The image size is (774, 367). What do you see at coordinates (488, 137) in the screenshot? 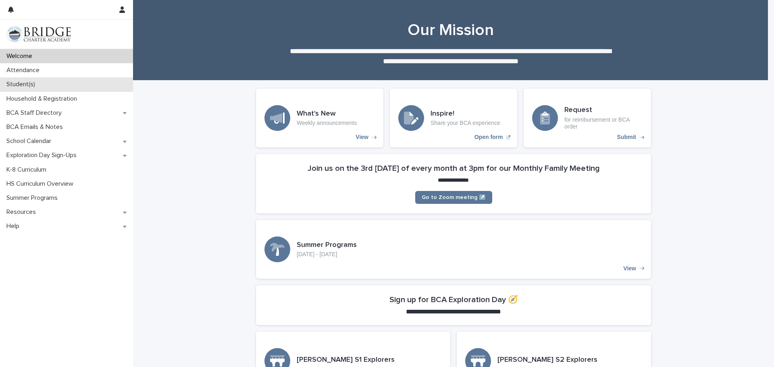
I see `p: Open form` at bounding box center [488, 137].